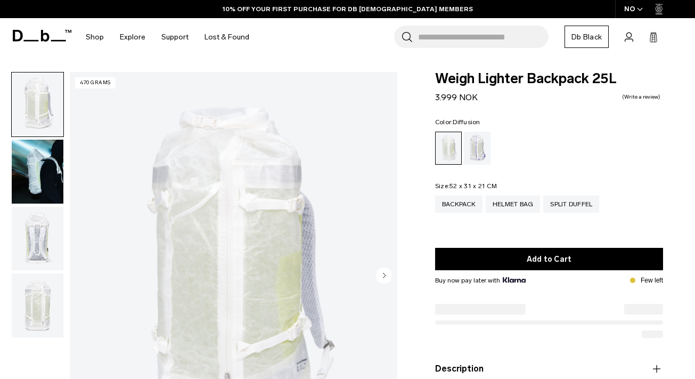 Image resolution: width=695 pixels, height=379 pixels. Describe the element at coordinates (448, 148) in the screenshot. I see `a: Diffusion` at that location.